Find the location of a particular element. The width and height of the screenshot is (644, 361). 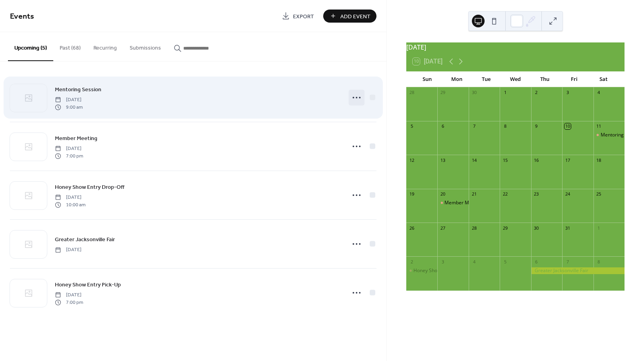

span: Greater Jacksonville Fair is located at coordinates (84, 240).